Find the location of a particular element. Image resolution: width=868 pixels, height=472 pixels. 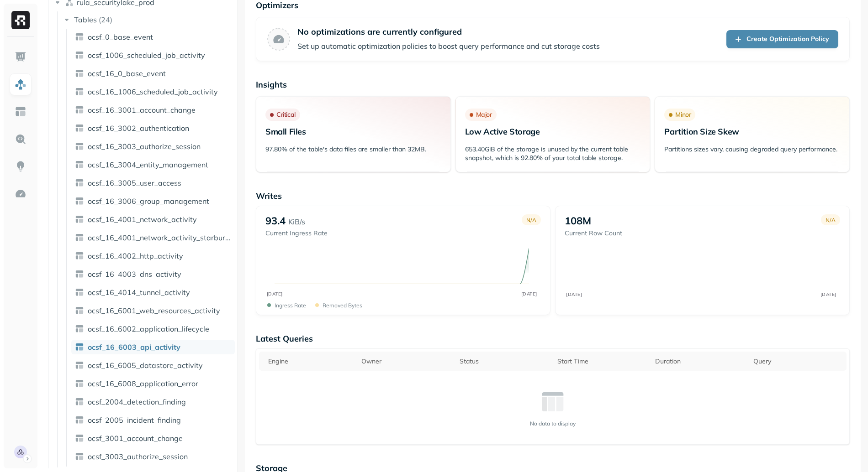

img: Rula is located at coordinates (20, 452).